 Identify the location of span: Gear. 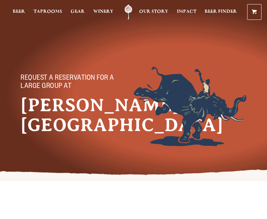
(77, 12).